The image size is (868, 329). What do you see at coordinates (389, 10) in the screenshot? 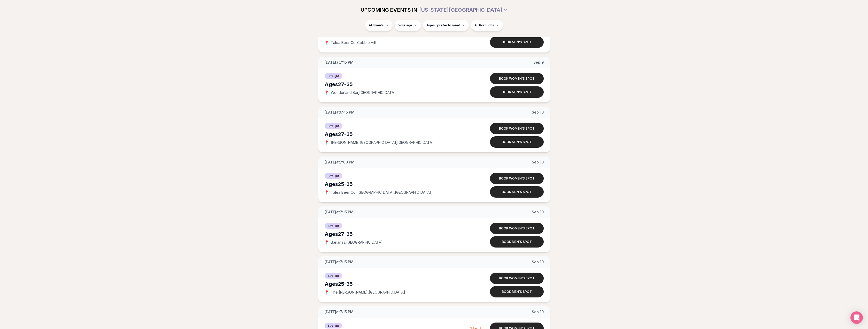
I see `span: UPCOMING EVENTS IN` at bounding box center [389, 10].